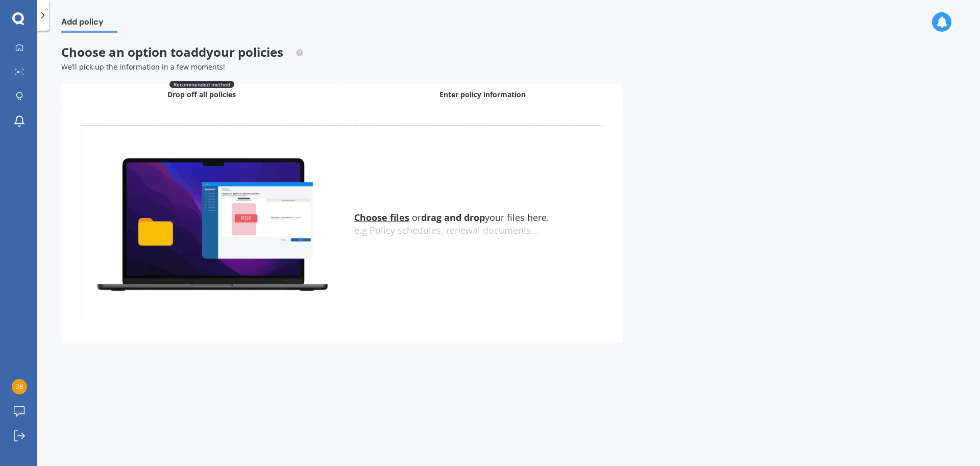 The height and width of the screenshot is (466, 980). What do you see at coordinates (182, 52) in the screenshot?
I see `span: Choose an option` at bounding box center [182, 52].